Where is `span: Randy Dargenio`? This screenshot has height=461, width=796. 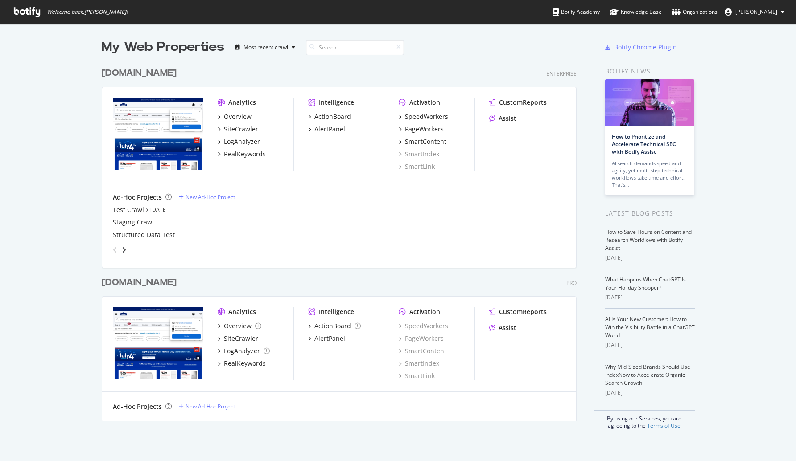 span: Randy Dargenio is located at coordinates (756, 12).